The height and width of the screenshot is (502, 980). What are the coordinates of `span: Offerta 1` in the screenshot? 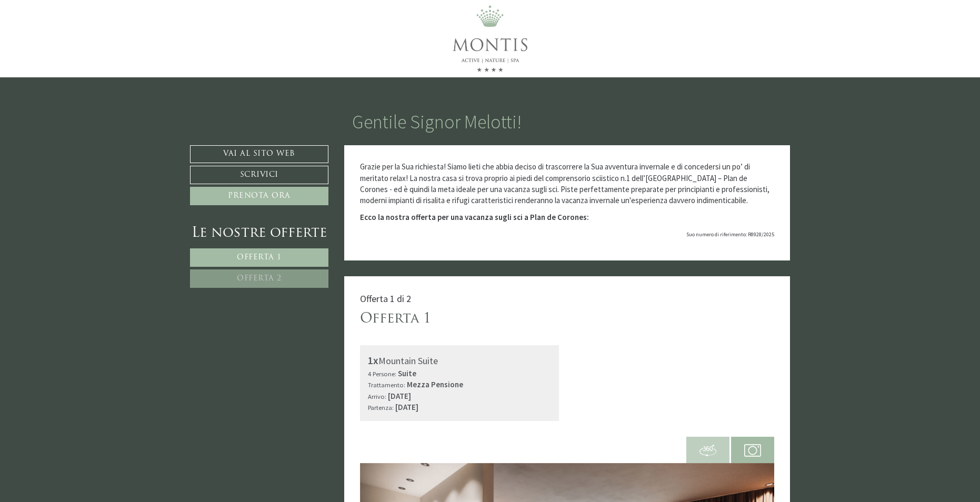 It's located at (259, 258).